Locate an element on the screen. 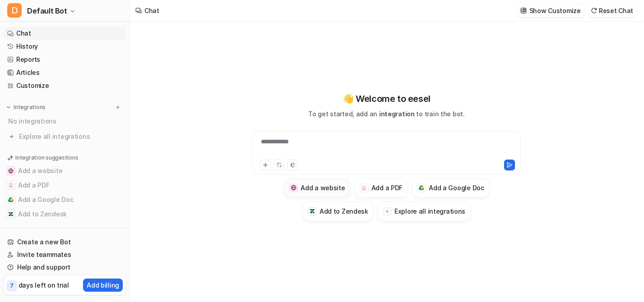  a: Explore all integrations is located at coordinates (64, 137).